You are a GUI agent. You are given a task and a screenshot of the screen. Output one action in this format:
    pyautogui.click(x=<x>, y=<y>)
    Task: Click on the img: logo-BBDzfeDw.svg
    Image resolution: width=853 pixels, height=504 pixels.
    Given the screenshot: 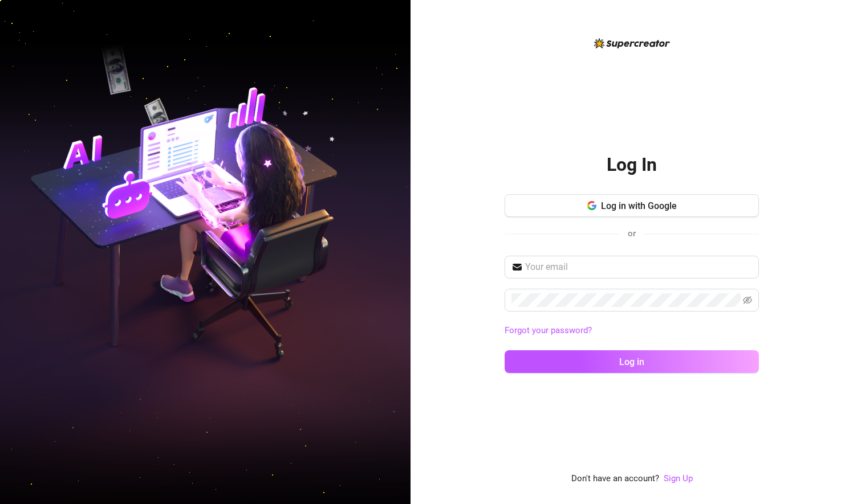 What is the action you would take?
    pyautogui.click(x=632, y=43)
    